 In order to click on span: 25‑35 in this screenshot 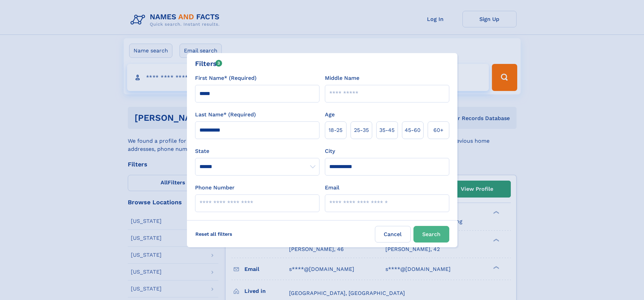, I will do `click(361, 130)`.